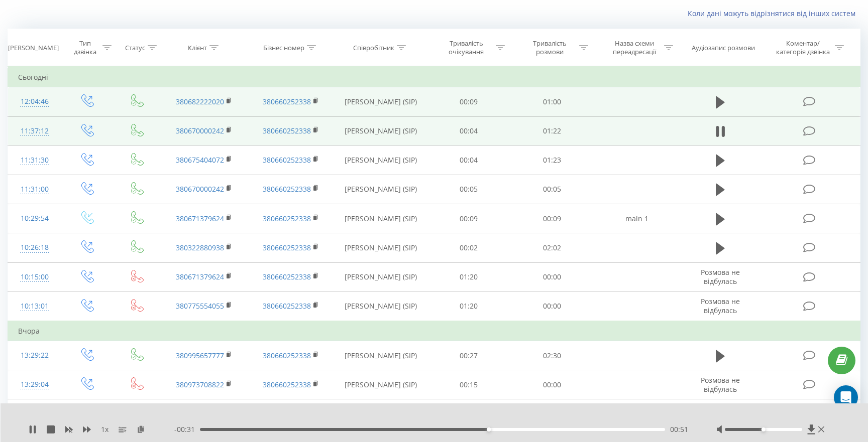  Describe the element at coordinates (84, 48) in the screenshot. I see `div: Тип дзвінка` at that location.